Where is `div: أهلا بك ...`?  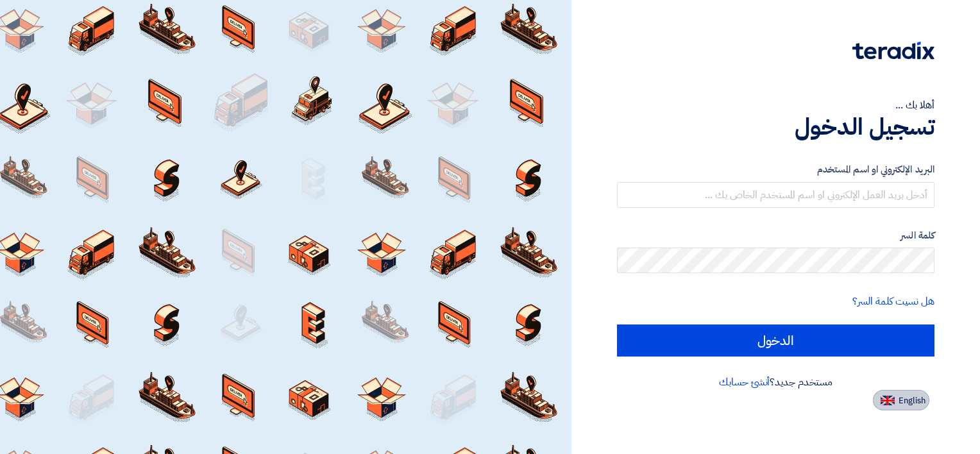 div: أهلا بك ... is located at coordinates (775, 105).